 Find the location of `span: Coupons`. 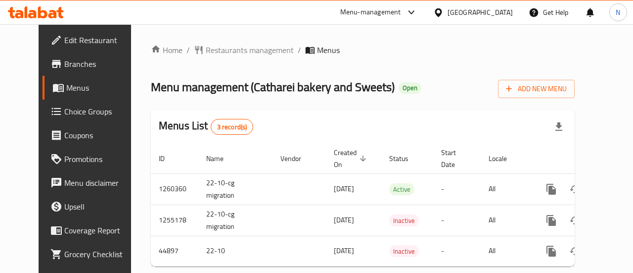

span: Coupons is located at coordinates (100, 135).